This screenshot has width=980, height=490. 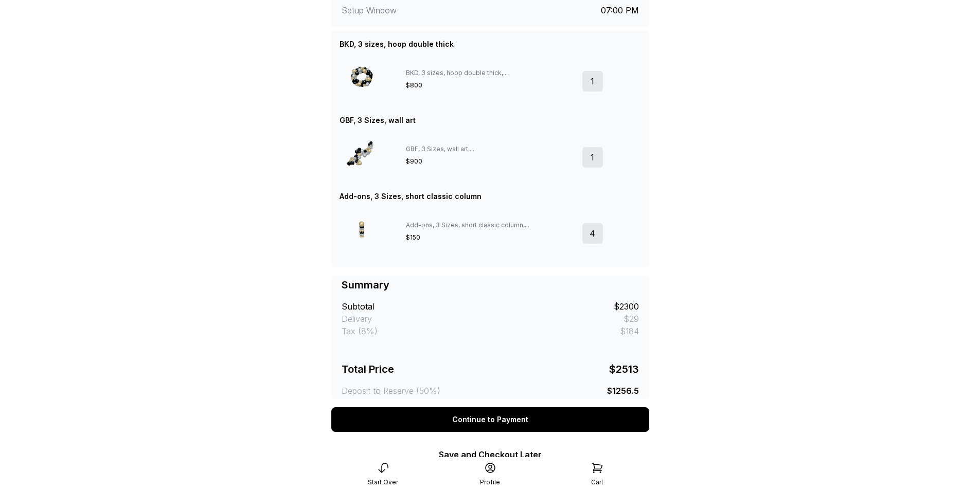 I want to click on div: Setup Window, so click(x=415, y=10).